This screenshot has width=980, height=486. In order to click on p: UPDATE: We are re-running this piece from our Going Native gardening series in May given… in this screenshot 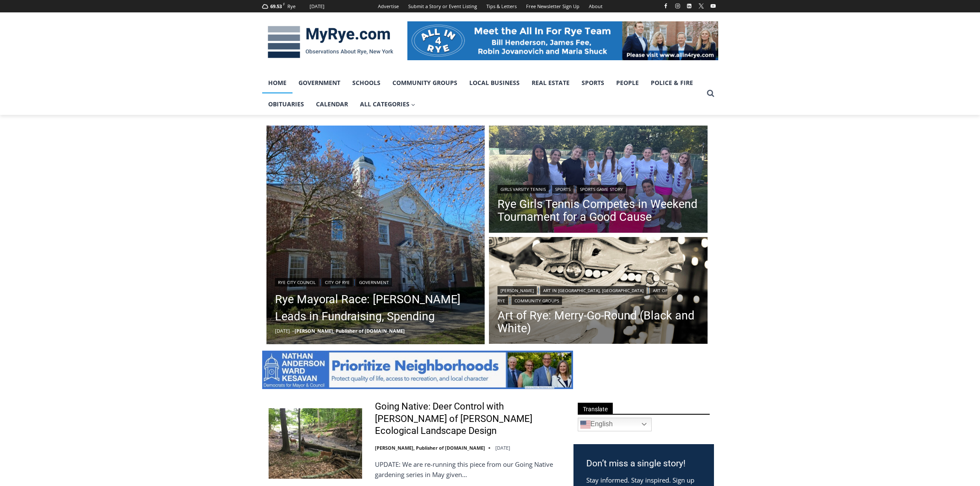, I will do `click(469, 470)`.